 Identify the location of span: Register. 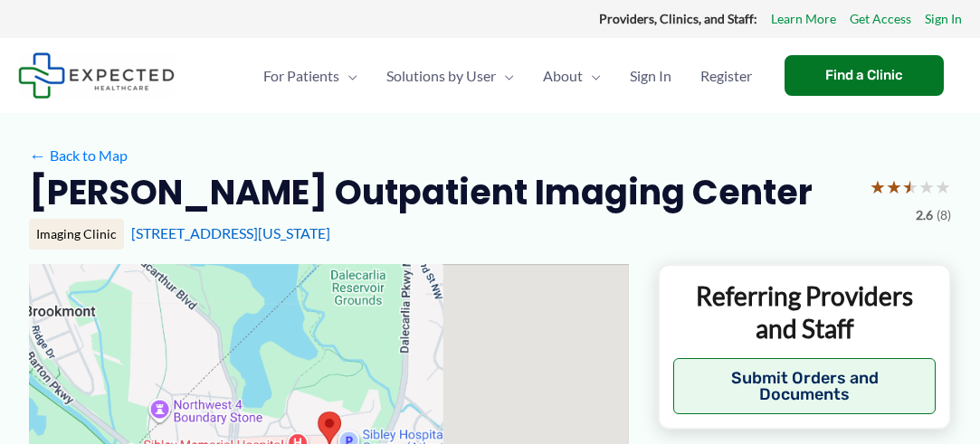
(726, 76).